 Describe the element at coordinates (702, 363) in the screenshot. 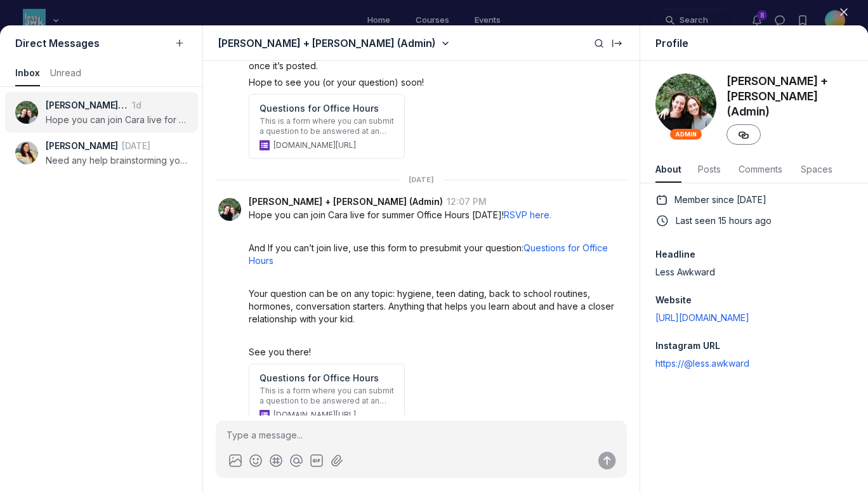

I see `a: https://@less.awkward` at that location.